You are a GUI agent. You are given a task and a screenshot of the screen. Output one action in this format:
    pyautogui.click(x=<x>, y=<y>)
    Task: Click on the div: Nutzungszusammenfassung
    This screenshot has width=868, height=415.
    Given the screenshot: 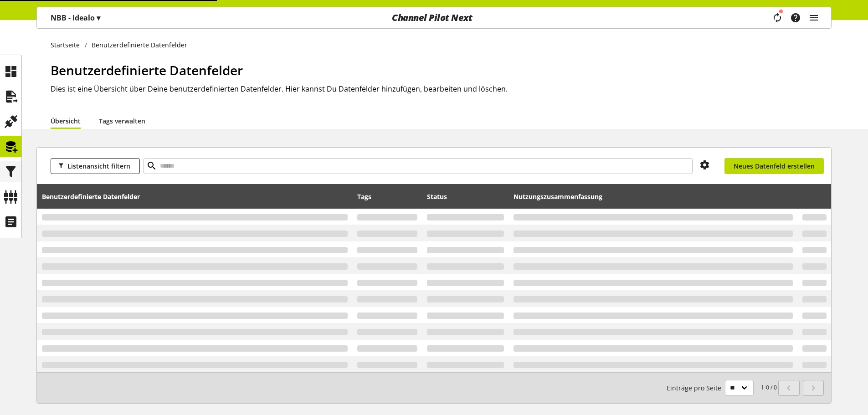 What is the action you would take?
    pyautogui.click(x=653, y=196)
    